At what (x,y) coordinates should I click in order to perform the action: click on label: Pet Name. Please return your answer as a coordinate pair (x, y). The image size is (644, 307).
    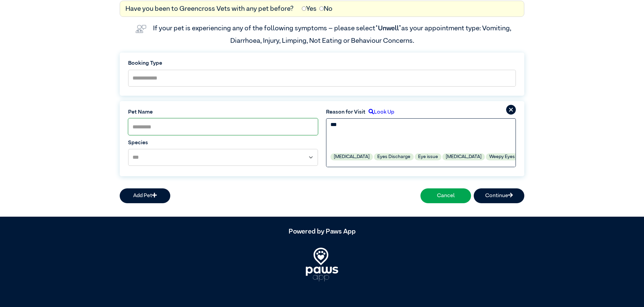
    Looking at the image, I should click on (223, 113).